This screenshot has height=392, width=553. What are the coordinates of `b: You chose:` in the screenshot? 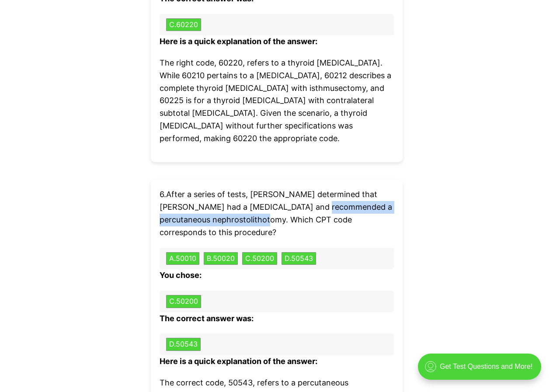 It's located at (181, 274).